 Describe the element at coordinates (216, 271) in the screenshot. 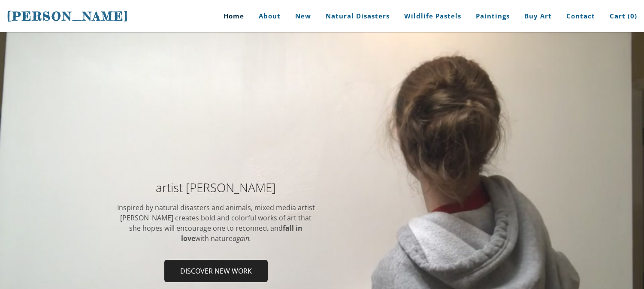

I see `span: Discover new work` at that location.